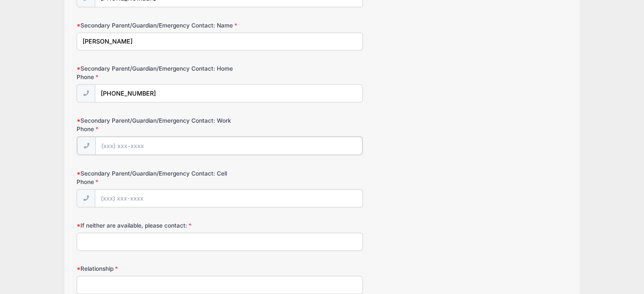 The width and height of the screenshot is (644, 294). I want to click on label: Secondary Parent/Guardian/Emergency Contact: Name, so click(158, 25).